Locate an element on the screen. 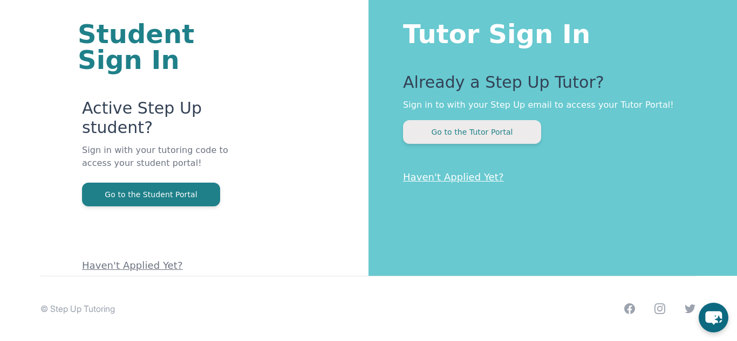 The image size is (737, 341). button: chat-button is located at coordinates (713, 318).